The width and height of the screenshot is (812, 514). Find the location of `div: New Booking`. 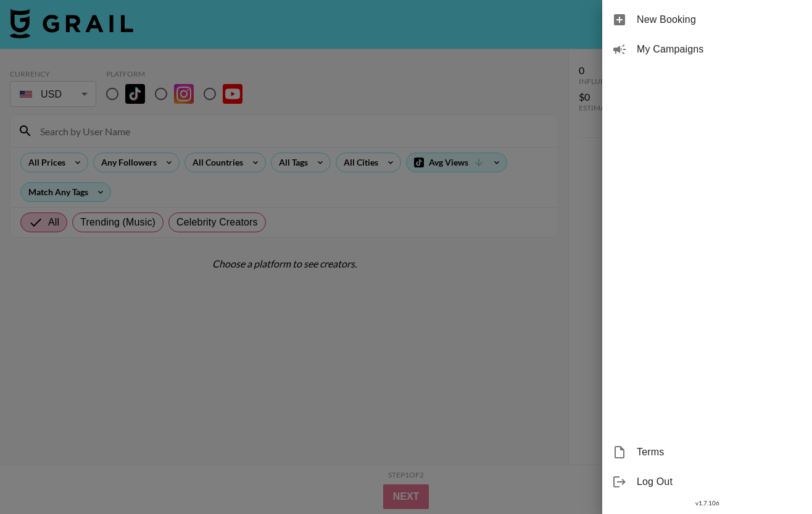

div: New Booking is located at coordinates (707, 20).